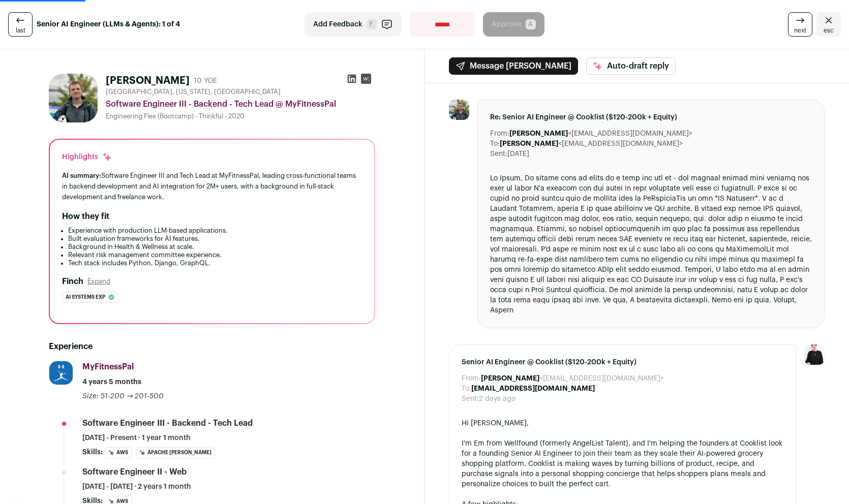 The image size is (849, 504). What do you see at coordinates (622, 362) in the screenshot?
I see `span: Senior AI Engineer @ Cooklist ($120-200k + Equity)` at bounding box center [622, 362].